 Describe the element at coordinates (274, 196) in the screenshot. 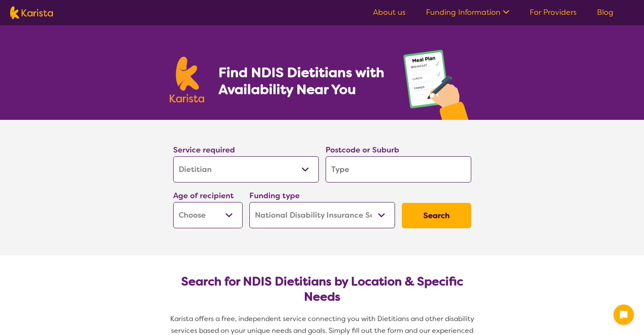

I see `label: Funding type` at that location.